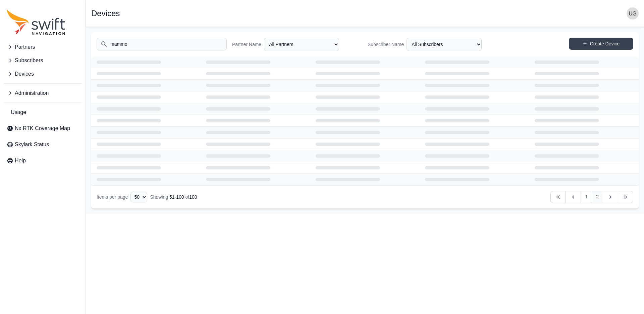 The width and height of the screenshot is (644, 314). Describe the element at coordinates (112, 197) in the screenshot. I see `span: Items per page` at that location.